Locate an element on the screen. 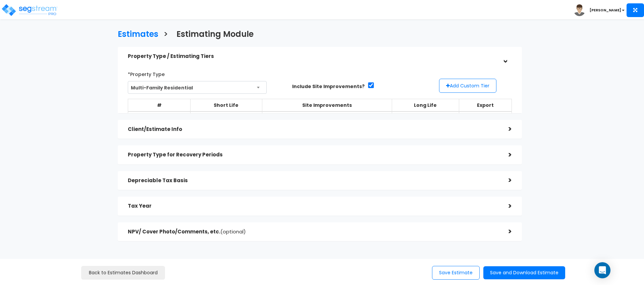  td: 3.75% is located at coordinates (327, 119).